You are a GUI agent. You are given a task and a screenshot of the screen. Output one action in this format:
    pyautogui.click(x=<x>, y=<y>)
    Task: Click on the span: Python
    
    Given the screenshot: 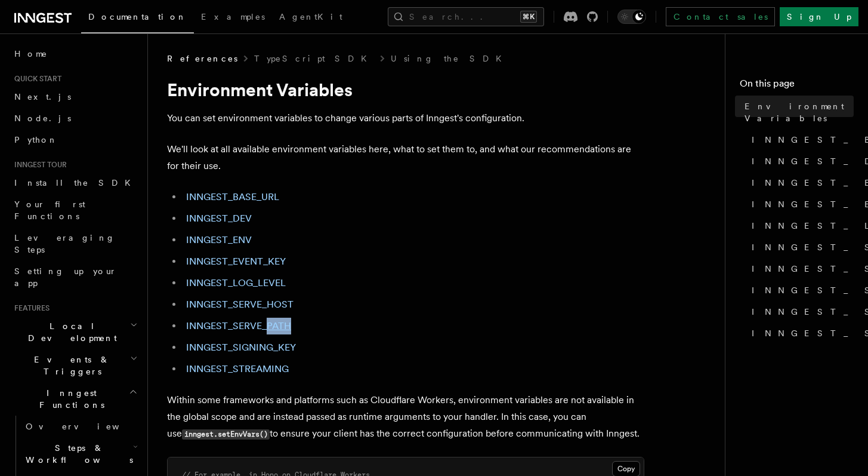 What is the action you would take?
    pyautogui.click(x=36, y=140)
    